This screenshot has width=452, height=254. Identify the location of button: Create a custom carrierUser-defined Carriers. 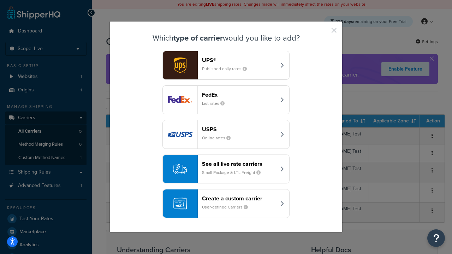
(226, 204).